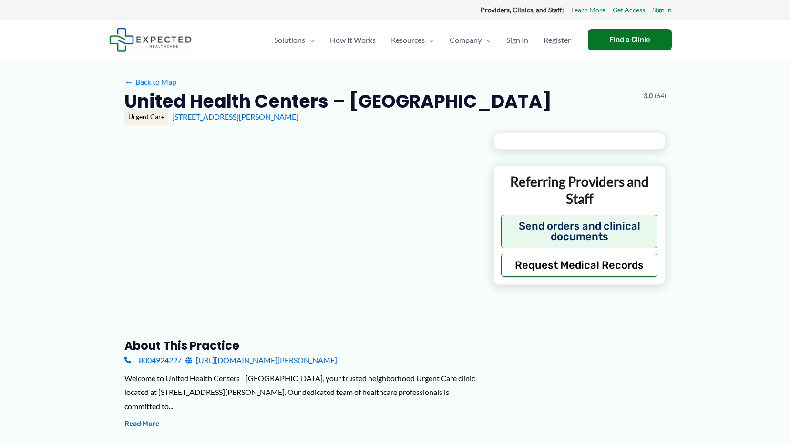 This screenshot has width=790, height=444. What do you see at coordinates (465, 40) in the screenshot?
I see `span: Company` at bounding box center [465, 40].